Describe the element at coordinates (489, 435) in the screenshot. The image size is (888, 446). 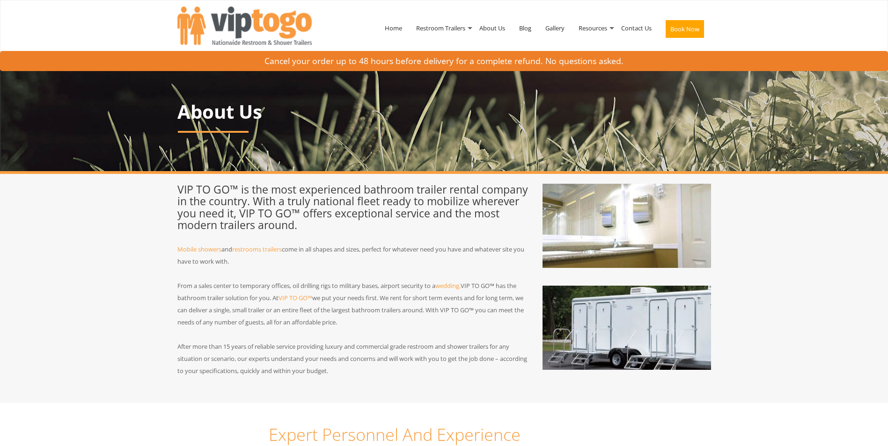
I see `h2: Expert Personnel And Experience` at that location.